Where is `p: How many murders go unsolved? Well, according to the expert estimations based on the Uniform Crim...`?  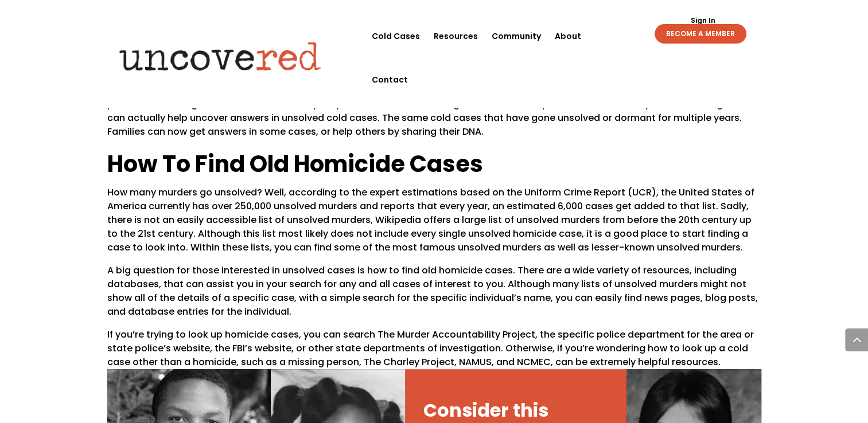
p: How many murders go unsolved? Well, according to the expert estimations based on the Uniform Crim... is located at coordinates (434, 225).